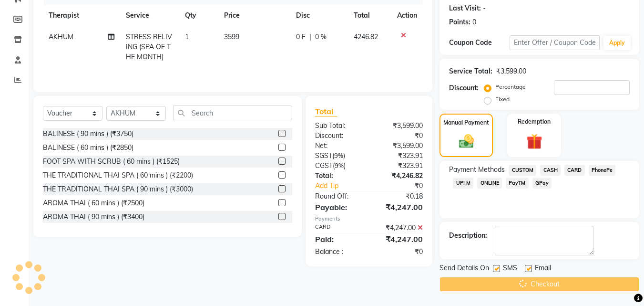  I want to click on span: SMS, so click(510, 269).